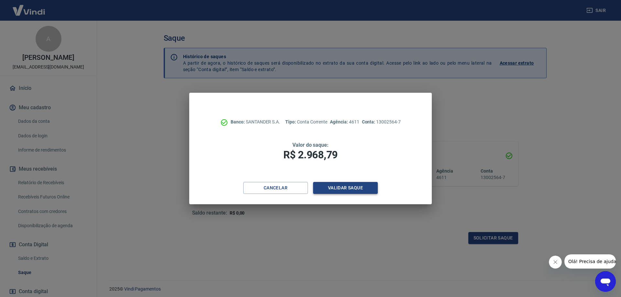 Image resolution: width=621 pixels, height=297 pixels. What do you see at coordinates (238, 122) in the screenshot?
I see `span: Banco:` at bounding box center [238, 122].